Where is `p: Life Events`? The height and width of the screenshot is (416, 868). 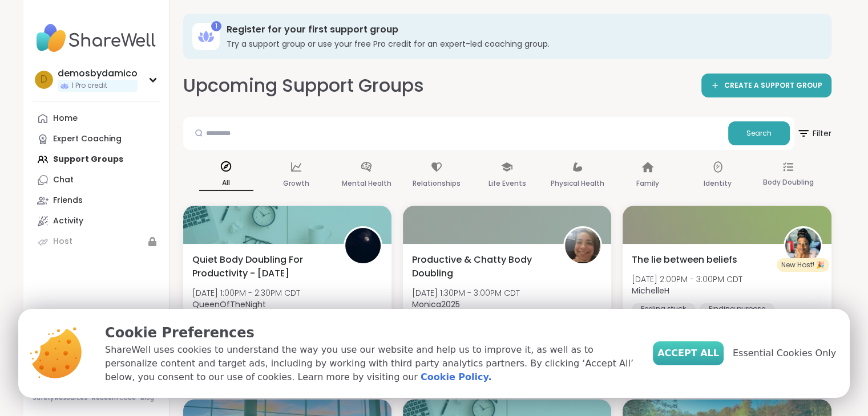 p: Life Events is located at coordinates (507, 184).